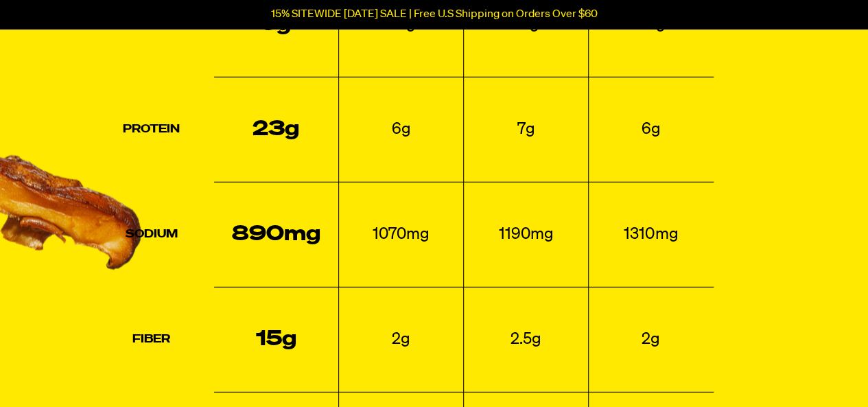 The height and width of the screenshot is (407, 868). I want to click on th: Protein, so click(151, 130).